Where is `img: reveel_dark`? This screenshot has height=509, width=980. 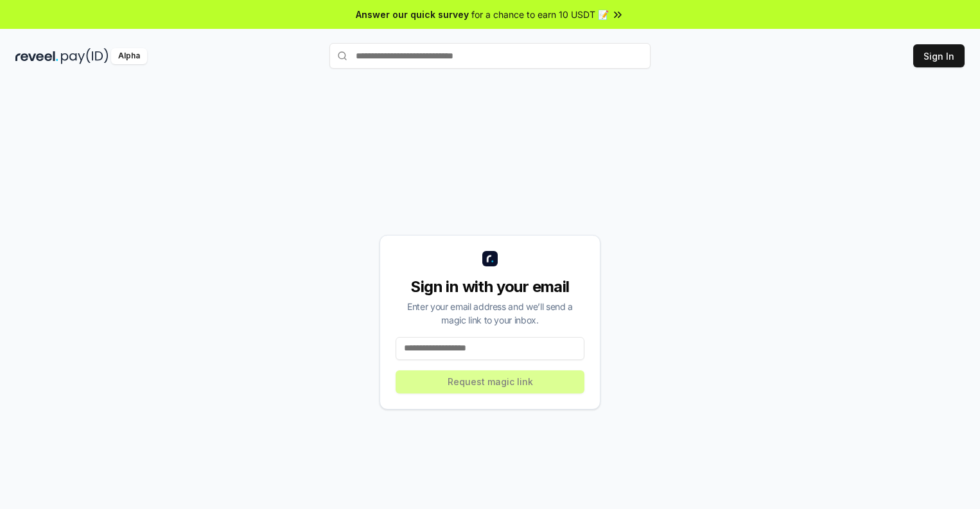 img: reveel_dark is located at coordinates (36, 56).